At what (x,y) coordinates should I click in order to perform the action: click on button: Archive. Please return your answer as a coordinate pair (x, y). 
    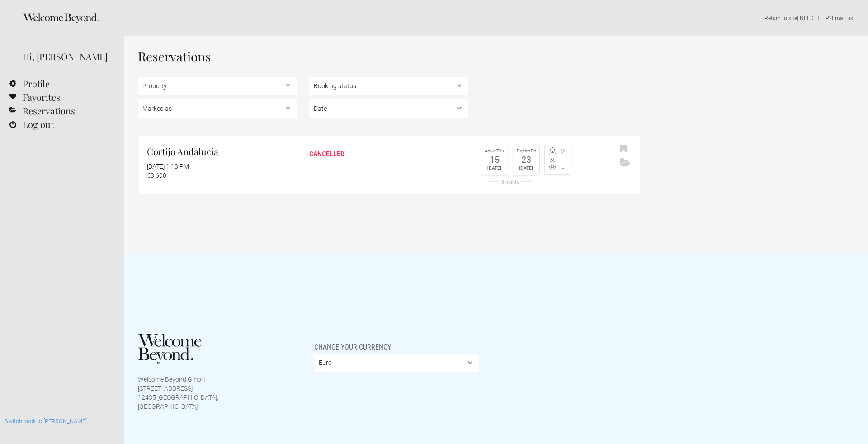
    Looking at the image, I should click on (626, 162).